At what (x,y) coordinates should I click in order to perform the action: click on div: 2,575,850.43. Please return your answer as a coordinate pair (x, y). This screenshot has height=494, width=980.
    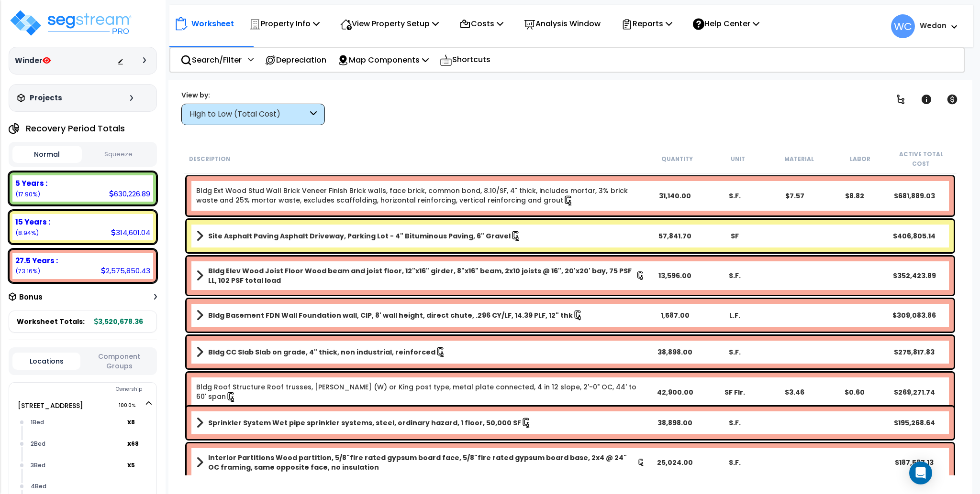
    Looking at the image, I should click on (125, 271).